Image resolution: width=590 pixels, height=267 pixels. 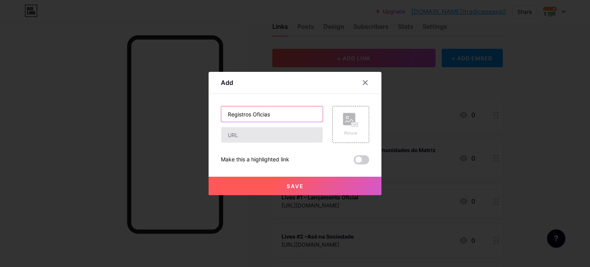 What do you see at coordinates (272, 114) in the screenshot?
I see `input: Title` at bounding box center [272, 114].